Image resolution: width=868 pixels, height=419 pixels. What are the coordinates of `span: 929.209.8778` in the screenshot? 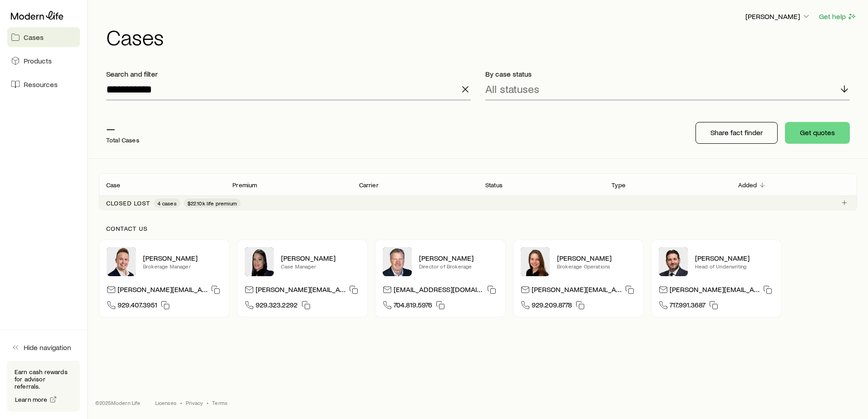 It's located at (551, 306).